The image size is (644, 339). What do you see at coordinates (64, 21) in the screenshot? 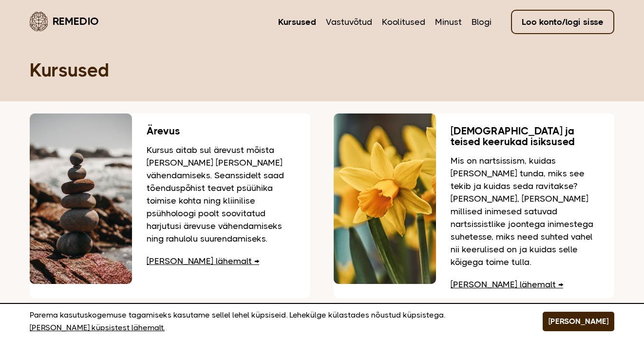
I see `a: Remedio` at bounding box center [64, 21].